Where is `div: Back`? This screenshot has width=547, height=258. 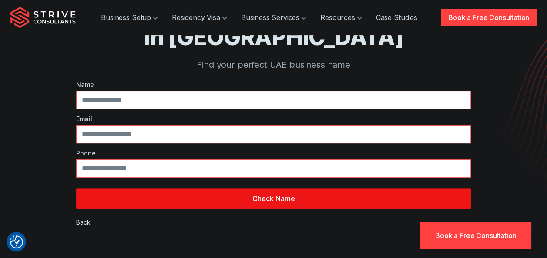
div: Back is located at coordinates (83, 222).